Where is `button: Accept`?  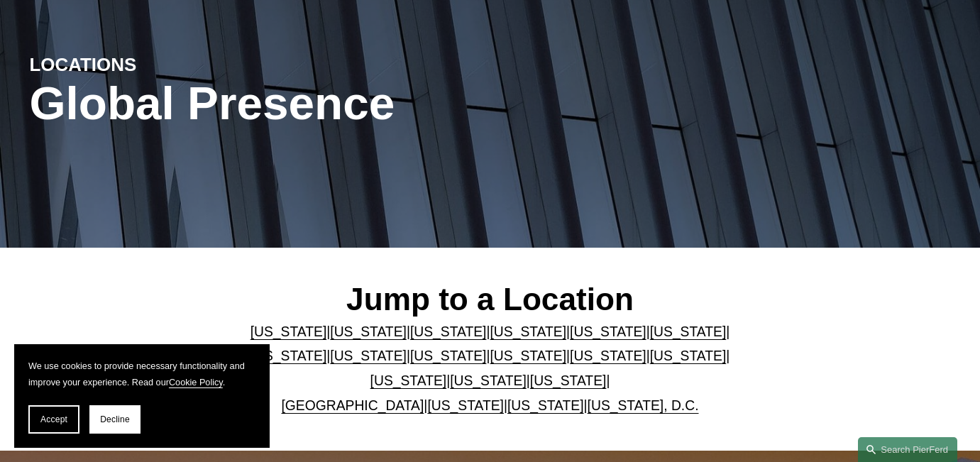
button: Accept is located at coordinates (54, 420).